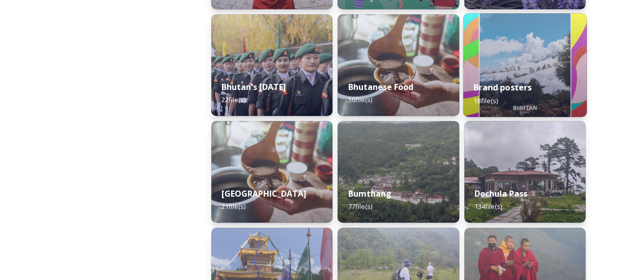 This screenshot has width=644, height=280. Describe the element at coordinates (360, 206) in the screenshot. I see `span: 77 file(s)` at that location.